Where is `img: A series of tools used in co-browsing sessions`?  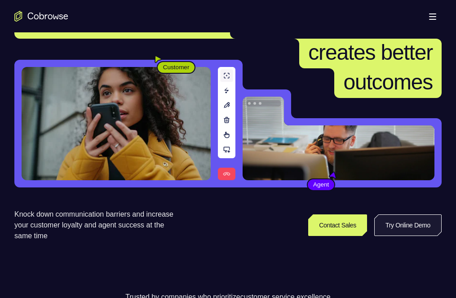
img: A series of tools used in co-browsing sessions is located at coordinates (226, 124).